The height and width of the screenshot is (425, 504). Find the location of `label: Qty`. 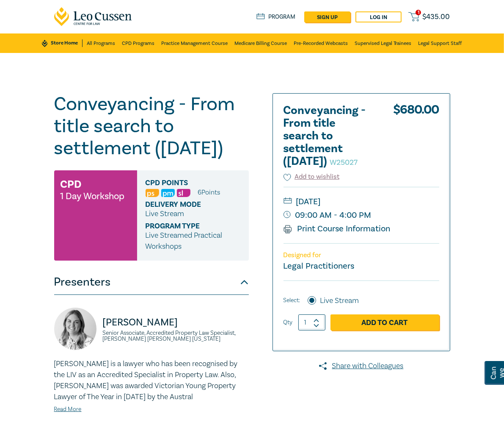

label: Qty is located at coordinates (288, 322).